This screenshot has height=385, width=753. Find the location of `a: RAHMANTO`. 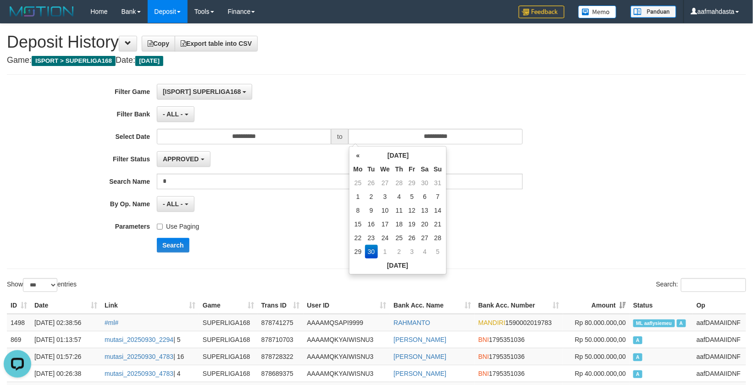

a: RAHMANTO is located at coordinates (412, 323).